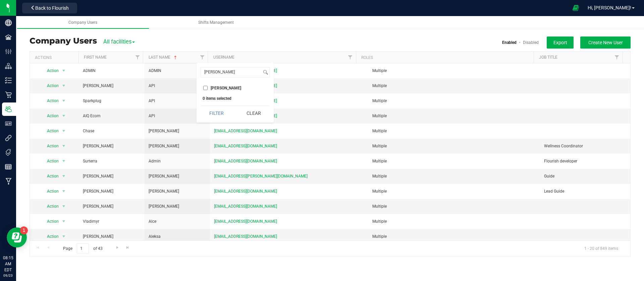 The width and height of the screenshot is (644, 281). What do you see at coordinates (231, 72) in the screenshot?
I see `input: Search` at bounding box center [231, 72].